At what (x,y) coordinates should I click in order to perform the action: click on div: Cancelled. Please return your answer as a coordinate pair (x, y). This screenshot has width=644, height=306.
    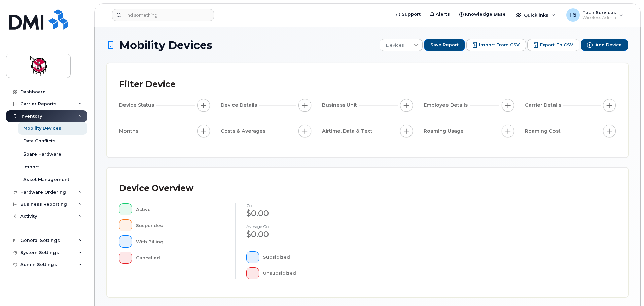
    Looking at the image, I should click on (181, 258).